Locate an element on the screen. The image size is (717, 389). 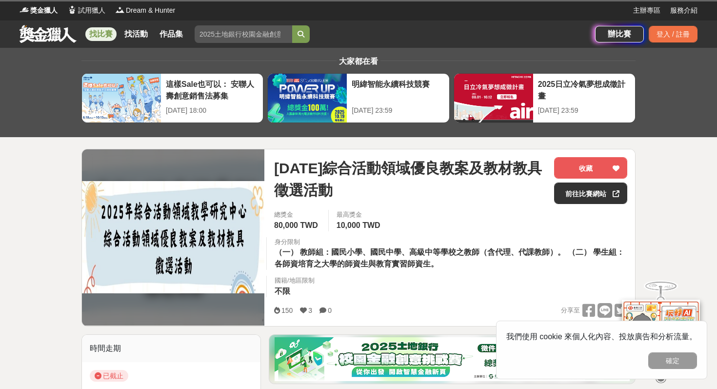
a: Logo獎金獵人 is located at coordinates (39, 10).